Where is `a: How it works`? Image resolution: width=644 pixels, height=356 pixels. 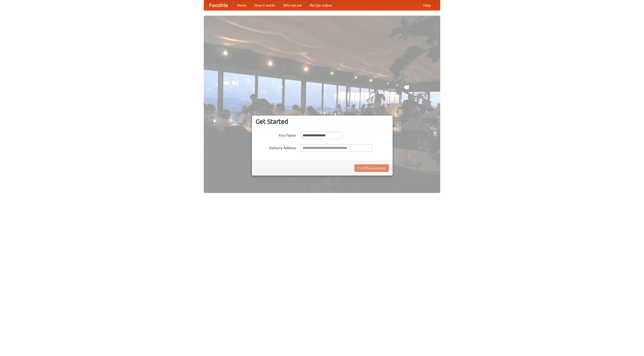
a: How it works is located at coordinates (265, 5).